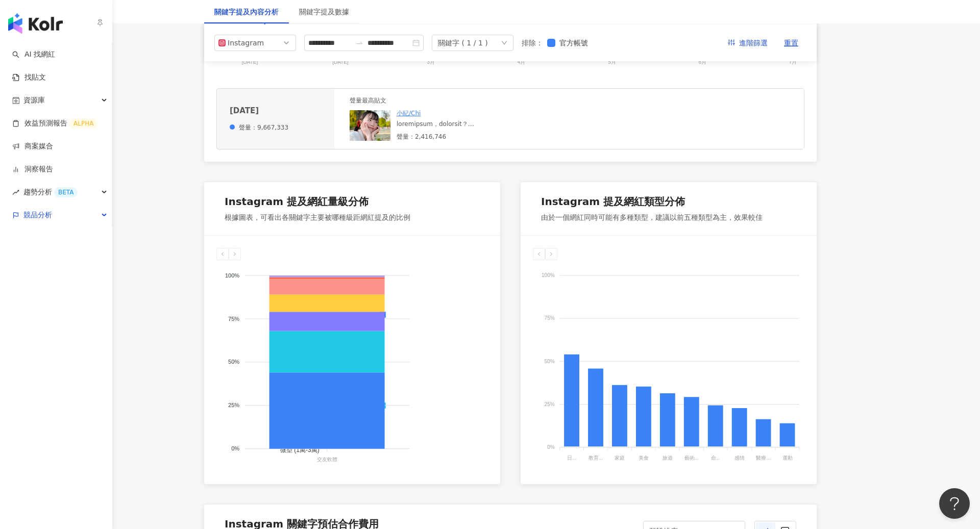 The image size is (980, 529). What do you see at coordinates (66, 192) in the screenshot?
I see `div: BETA` at bounding box center [66, 192].